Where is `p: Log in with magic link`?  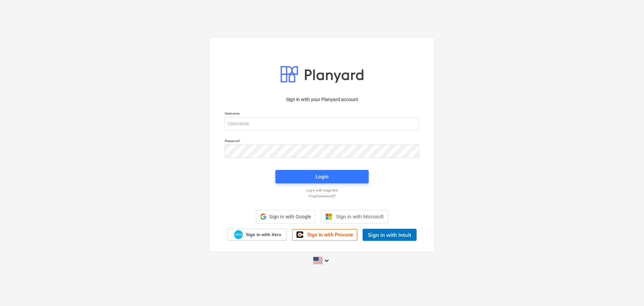
p: Log in with magic link is located at coordinates (322, 190).